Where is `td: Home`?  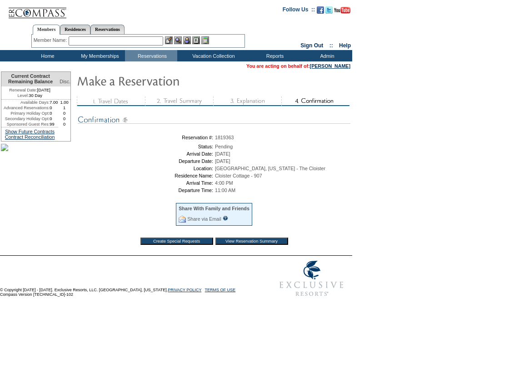 td: Home is located at coordinates (46, 55).